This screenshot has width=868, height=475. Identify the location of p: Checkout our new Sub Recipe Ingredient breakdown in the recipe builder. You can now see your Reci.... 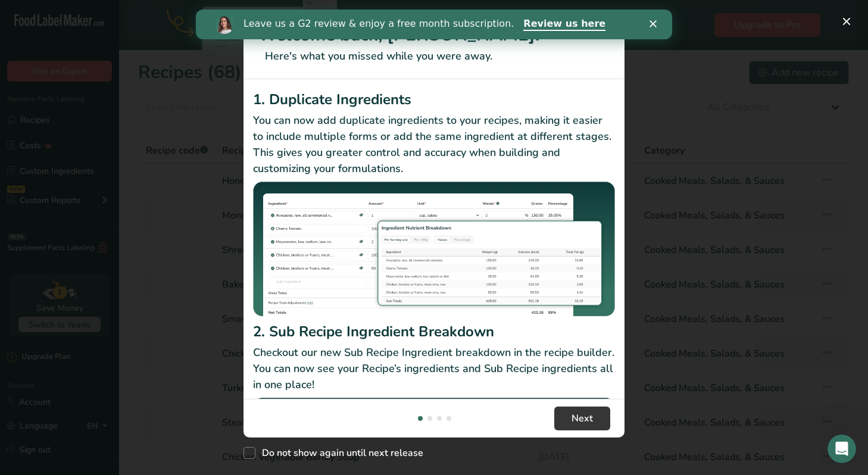
(434, 368).